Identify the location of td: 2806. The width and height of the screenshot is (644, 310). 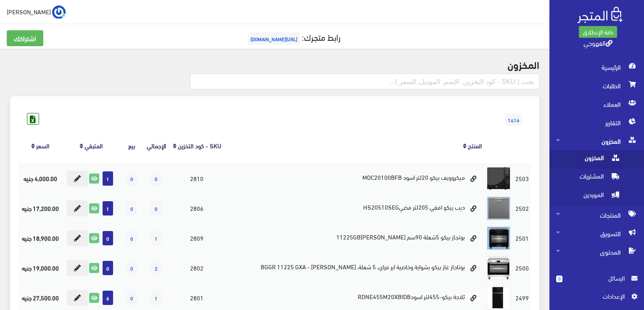
(197, 208).